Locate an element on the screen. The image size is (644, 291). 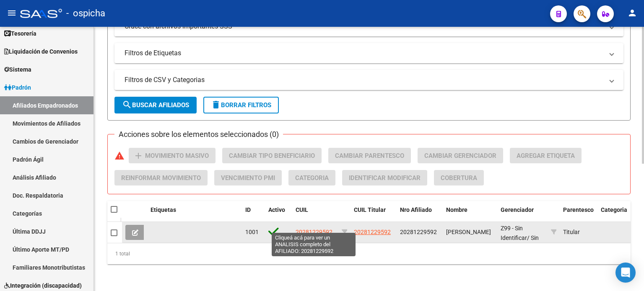
span: Z99 - Sin Identificar is located at coordinates (514, 233).